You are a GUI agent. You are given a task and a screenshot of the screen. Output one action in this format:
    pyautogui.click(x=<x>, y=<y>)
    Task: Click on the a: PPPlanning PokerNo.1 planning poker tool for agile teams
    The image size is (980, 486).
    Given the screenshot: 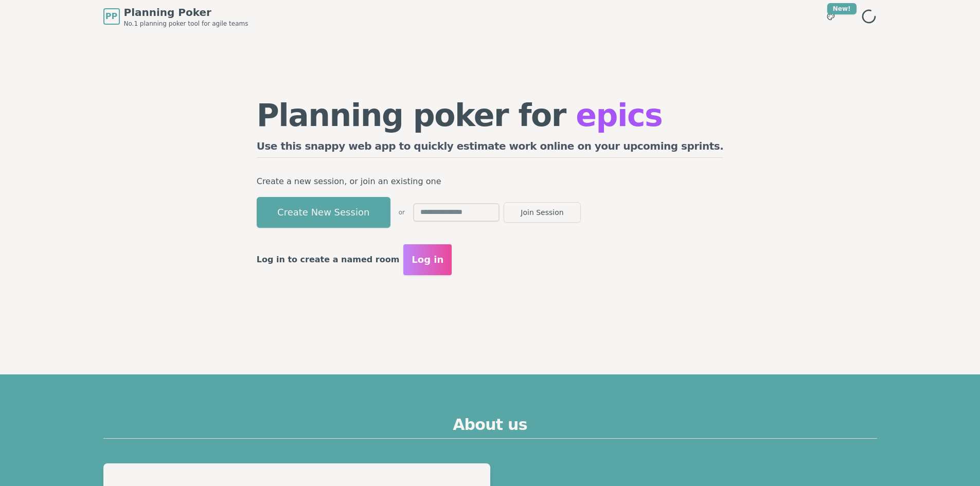 What is the action you would take?
    pyautogui.click(x=176, y=17)
    